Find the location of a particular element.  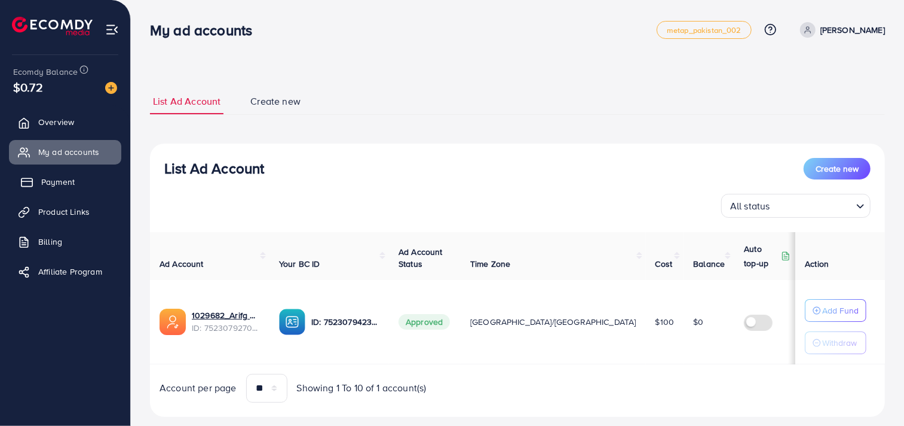

span: $100 is located at coordinates (665, 322).